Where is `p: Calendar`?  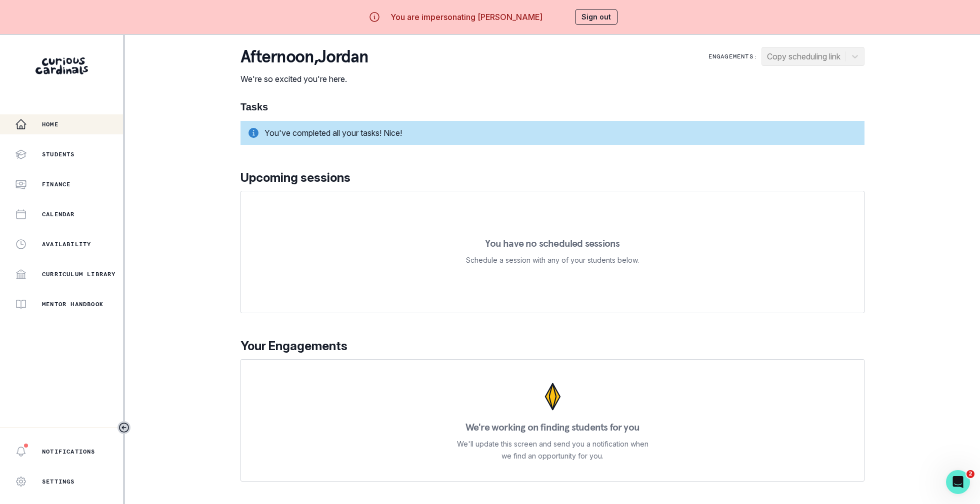
p: Calendar is located at coordinates (59, 214).